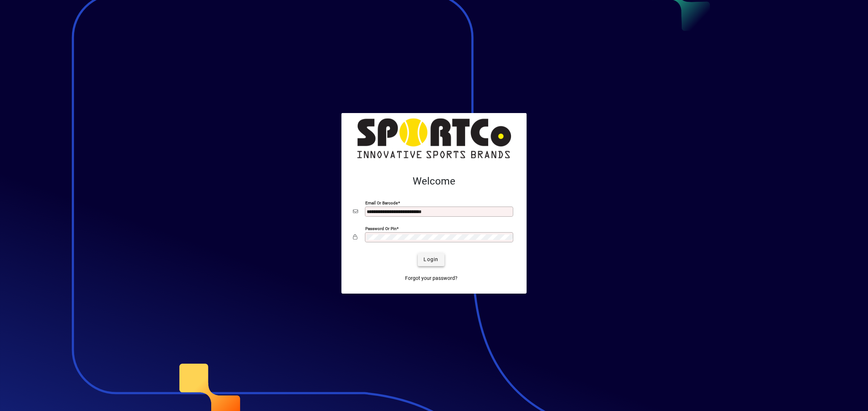  What do you see at coordinates (431, 259) in the screenshot?
I see `span: Login` at bounding box center [431, 259].